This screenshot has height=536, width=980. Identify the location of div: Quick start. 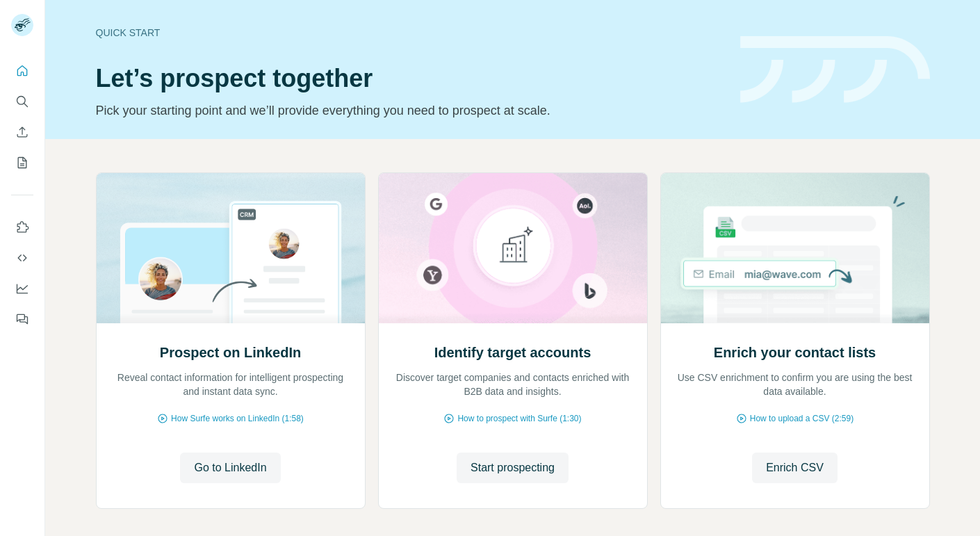
(409, 33).